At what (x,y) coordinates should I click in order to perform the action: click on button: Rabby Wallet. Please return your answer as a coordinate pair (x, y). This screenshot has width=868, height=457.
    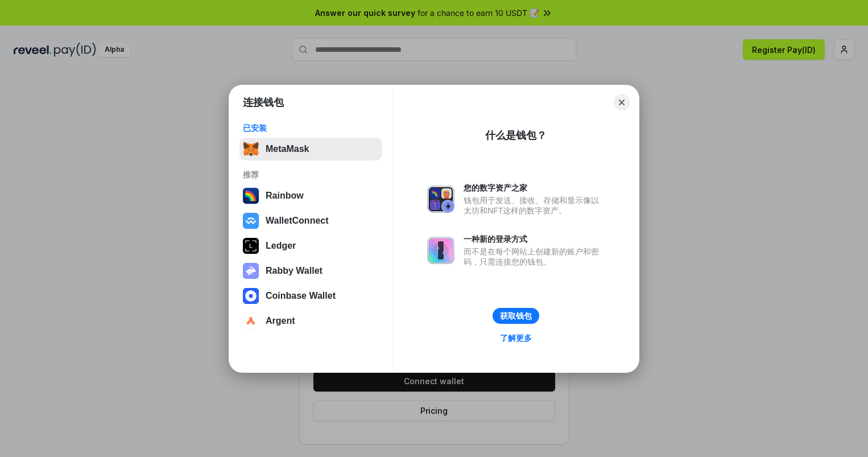
    Looking at the image, I should click on (311, 271).